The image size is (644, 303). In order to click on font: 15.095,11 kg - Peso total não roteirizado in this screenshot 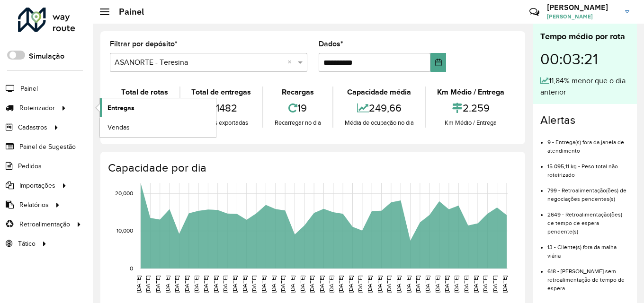, I will do `click(582, 170)`.